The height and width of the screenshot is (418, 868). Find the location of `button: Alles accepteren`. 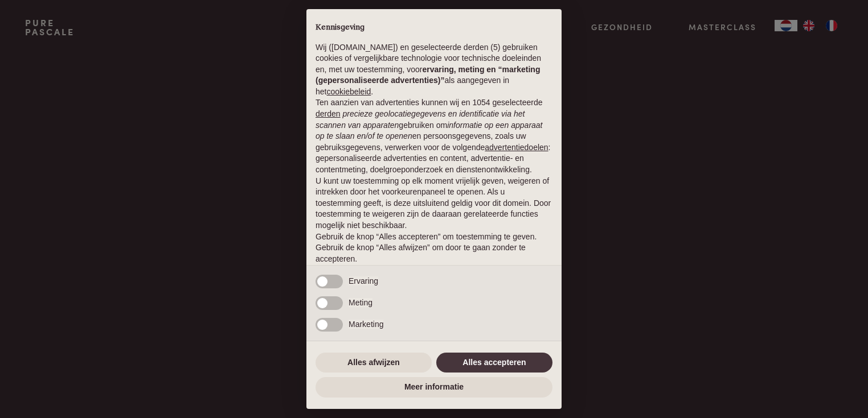

button: Alles accepteren is located at coordinates (494, 363).